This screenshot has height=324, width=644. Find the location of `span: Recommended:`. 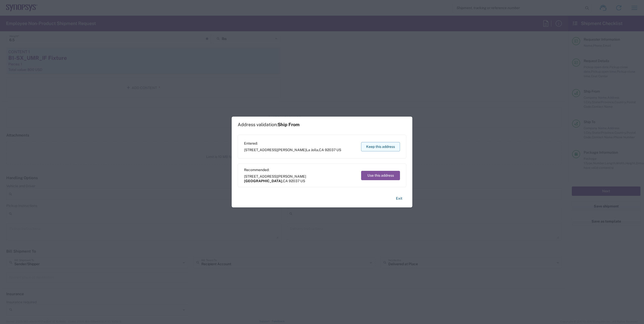

span: Recommended: is located at coordinates (300, 170).